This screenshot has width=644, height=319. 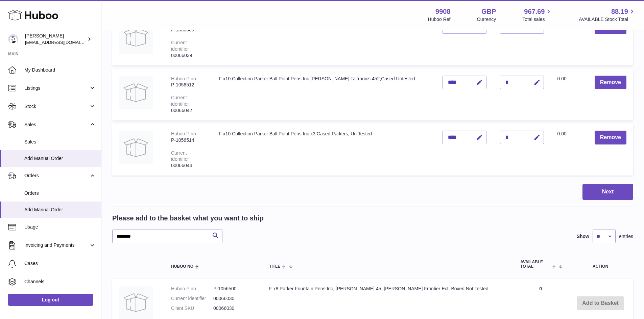 I want to click on span: My Dashboard, so click(x=60, y=70).